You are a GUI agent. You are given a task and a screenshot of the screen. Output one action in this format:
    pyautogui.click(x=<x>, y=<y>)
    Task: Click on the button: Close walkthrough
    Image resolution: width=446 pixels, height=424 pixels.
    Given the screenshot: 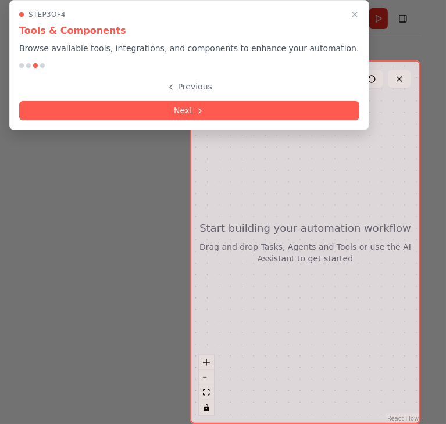 What is the action you would take?
    pyautogui.click(x=355, y=15)
    